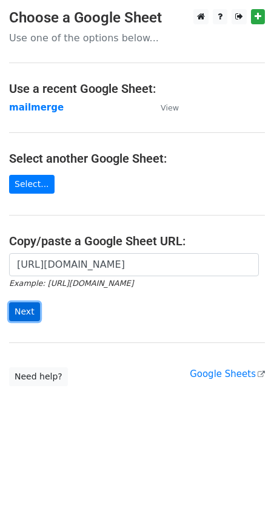 The height and width of the screenshot is (513, 274). Describe the element at coordinates (228, 374) in the screenshot. I see `a: Google Sheets` at that location.